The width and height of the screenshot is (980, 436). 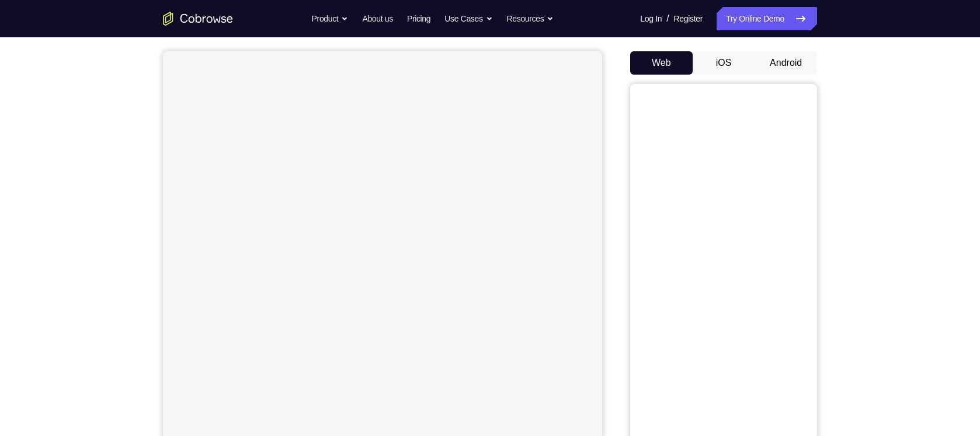 I want to click on a: Pricing, so click(x=419, y=18).